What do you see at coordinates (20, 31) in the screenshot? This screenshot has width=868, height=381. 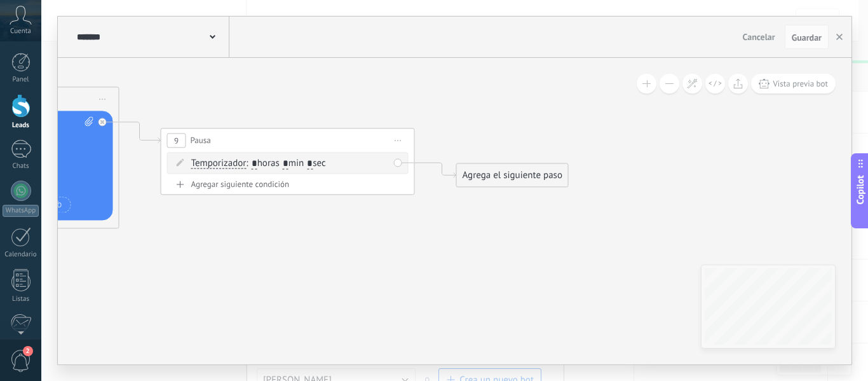 I see `span: Cuenta` at bounding box center [20, 31].